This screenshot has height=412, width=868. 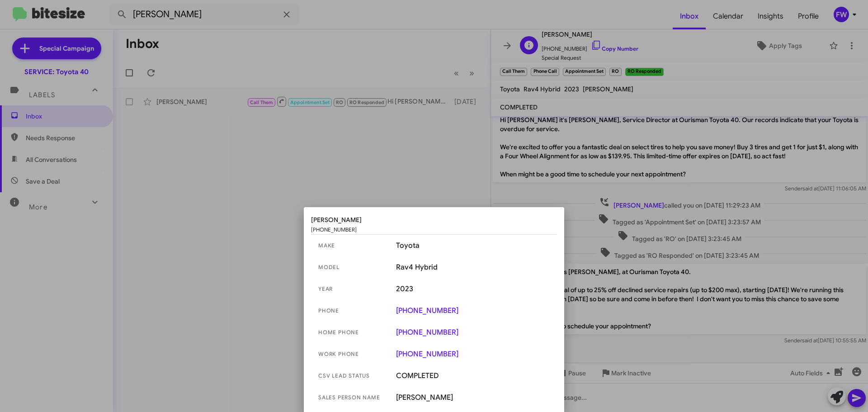 I want to click on span: make, so click(x=354, y=245).